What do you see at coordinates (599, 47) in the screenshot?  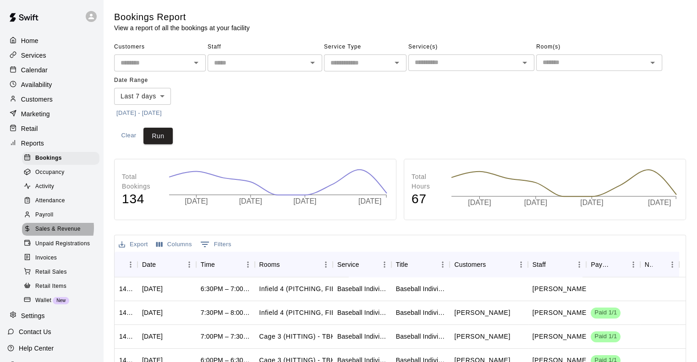 I see `span: Room(s)` at bounding box center [599, 47].